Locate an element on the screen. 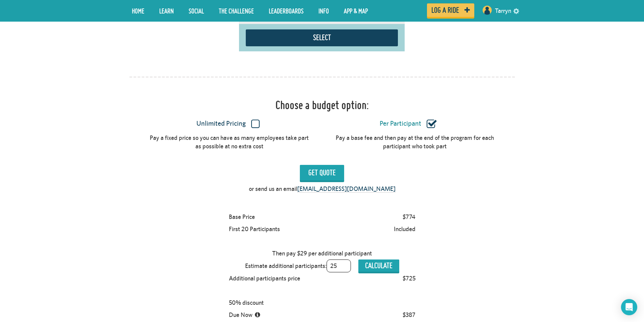 The image size is (644, 322). p: or send us an email is located at coordinates (322, 189).